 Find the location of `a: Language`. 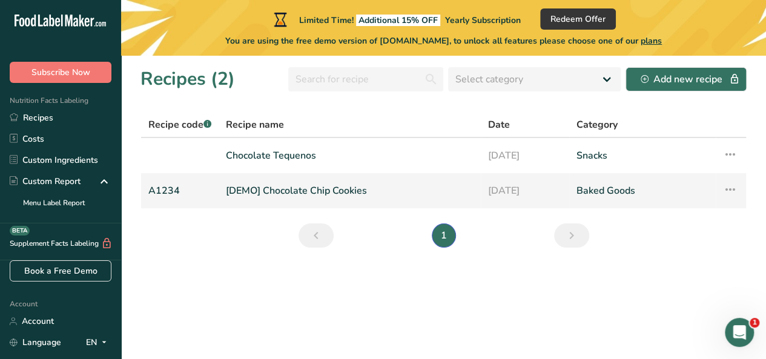

a: Language is located at coordinates (35, 342).